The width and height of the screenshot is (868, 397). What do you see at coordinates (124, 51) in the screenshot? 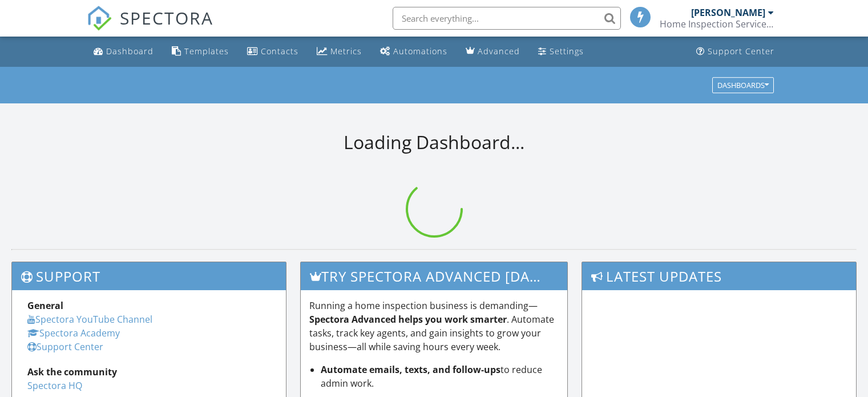
I see `a: Dashboard` at bounding box center [124, 51].